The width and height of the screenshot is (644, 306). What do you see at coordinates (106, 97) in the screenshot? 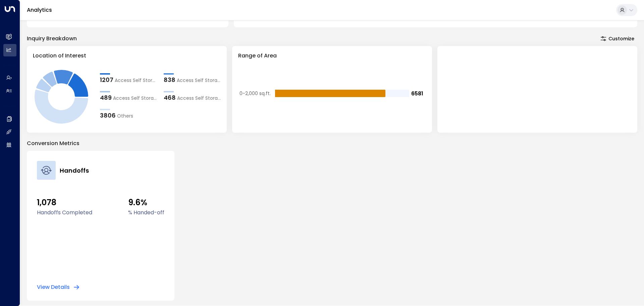
I see `div: 489` at bounding box center [106, 97].